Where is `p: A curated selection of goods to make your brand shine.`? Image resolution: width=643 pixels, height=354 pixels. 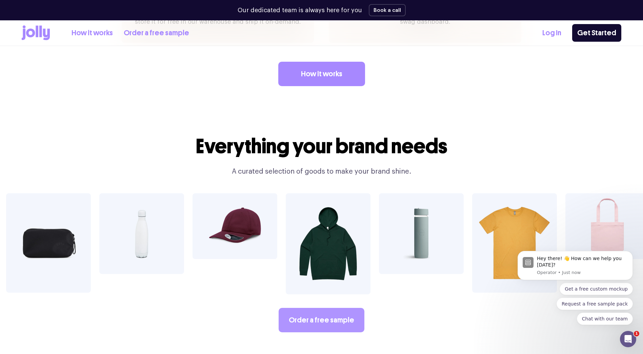 p: A curated selection of goods to make your brand shine. is located at coordinates (322, 172).